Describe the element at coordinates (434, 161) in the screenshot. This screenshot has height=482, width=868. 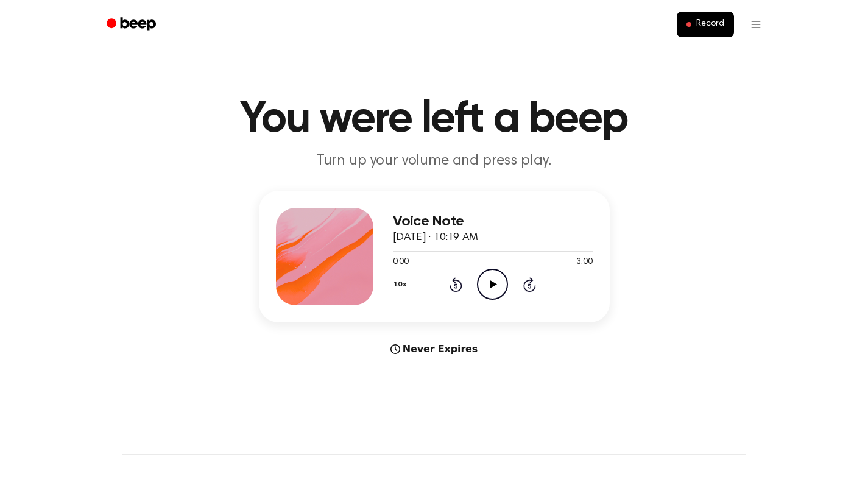
I see `p: Turn up your volume and press play.` at that location.